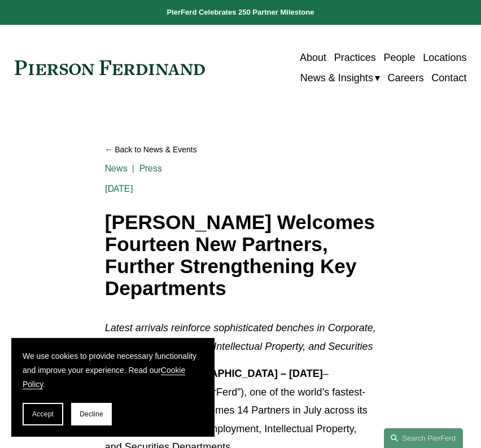  Describe the element at coordinates (399, 58) in the screenshot. I see `a: People` at that location.